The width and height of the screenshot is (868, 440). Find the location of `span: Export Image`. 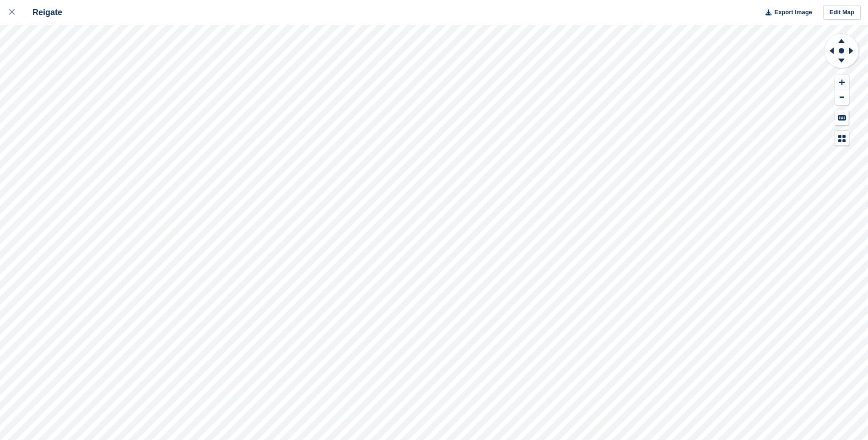

span: Export Image is located at coordinates (793, 13).